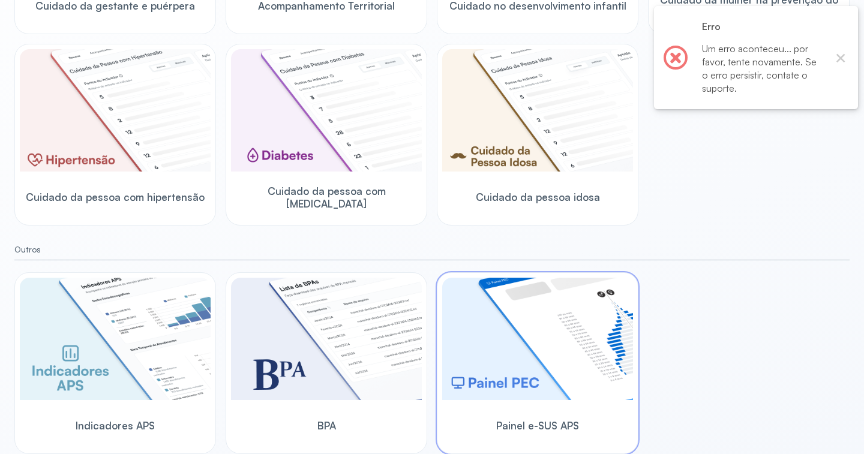 The image size is (864, 454). I want to click on span: BPA, so click(327, 426).